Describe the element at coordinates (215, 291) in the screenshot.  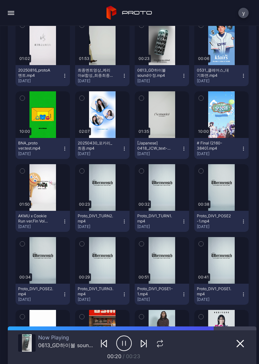
I see `div: Proto_DIV1_POSE1.mp4` at that location.